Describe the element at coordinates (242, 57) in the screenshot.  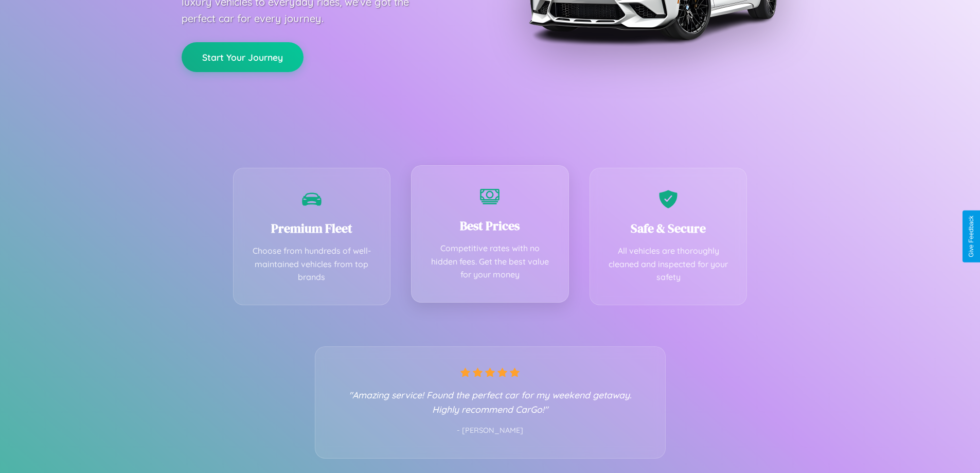
I see `button: Start Your Journey` at that location.